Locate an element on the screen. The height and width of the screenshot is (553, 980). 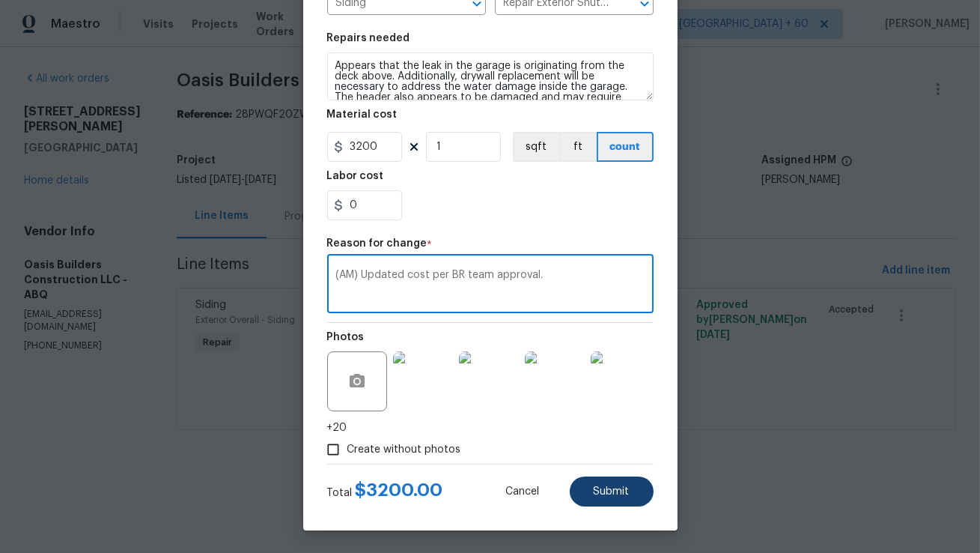
textarea: (AM) Updated cost per BR team approval. is located at coordinates (490, 285).